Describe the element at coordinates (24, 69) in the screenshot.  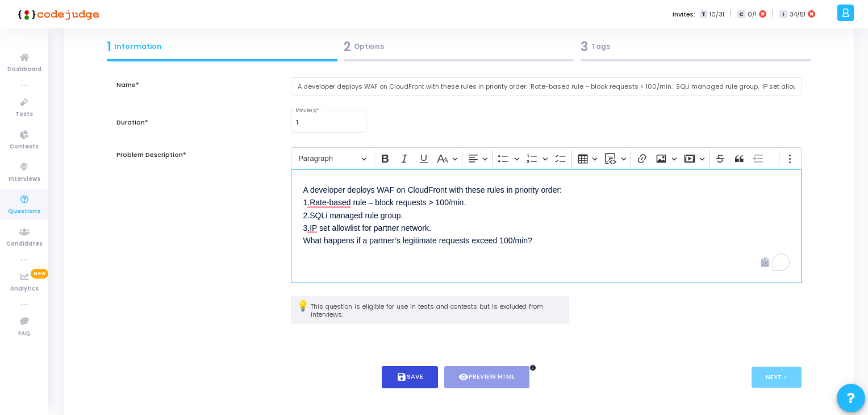
I see `span: Dashboard` at that location.